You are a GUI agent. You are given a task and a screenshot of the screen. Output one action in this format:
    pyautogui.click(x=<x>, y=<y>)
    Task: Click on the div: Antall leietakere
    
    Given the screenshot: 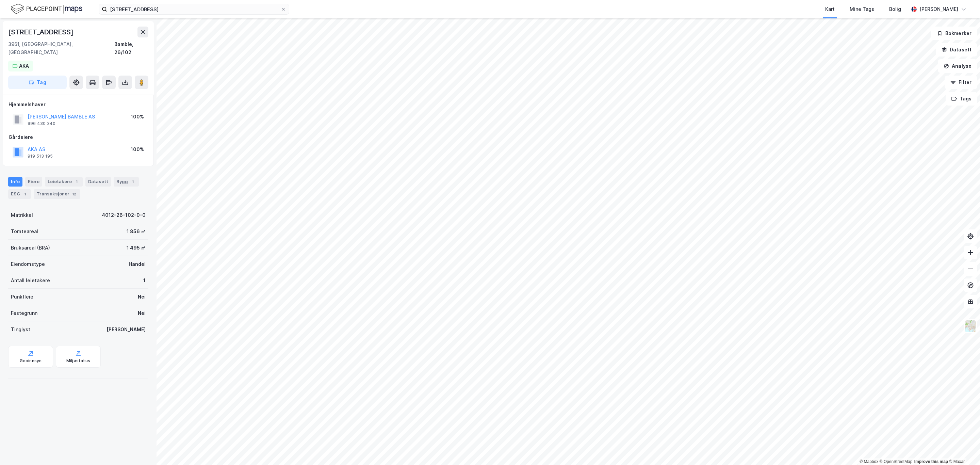 What is the action you would take?
    pyautogui.click(x=30, y=281)
    